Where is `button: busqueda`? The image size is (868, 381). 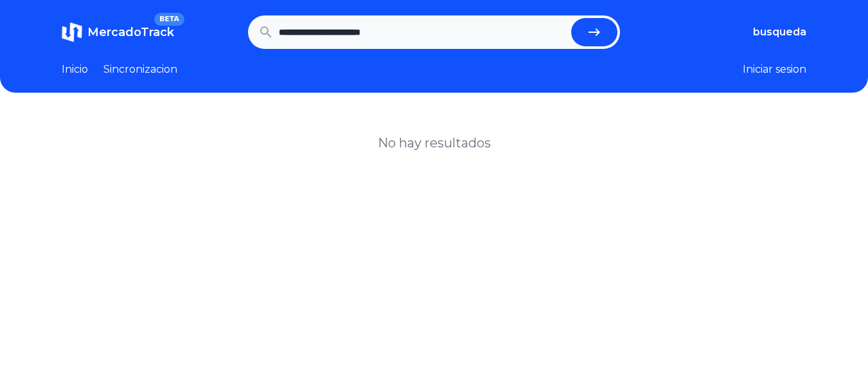 button: busqueda is located at coordinates (779, 32).